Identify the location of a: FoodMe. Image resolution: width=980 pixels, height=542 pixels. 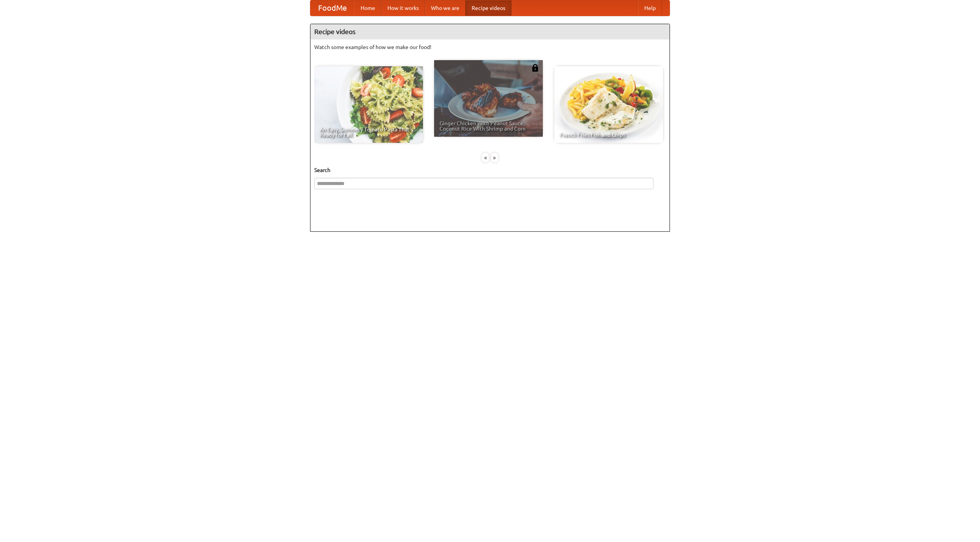
(332, 8).